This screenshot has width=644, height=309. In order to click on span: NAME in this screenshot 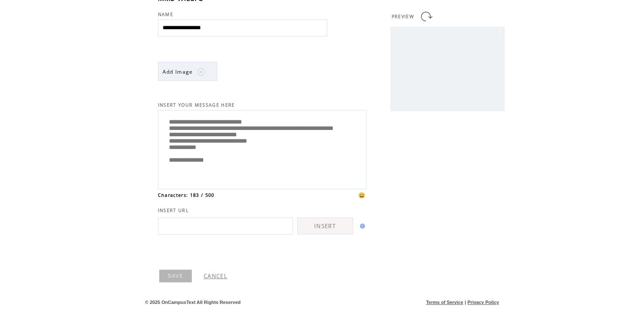, I will do `click(165, 14)`.